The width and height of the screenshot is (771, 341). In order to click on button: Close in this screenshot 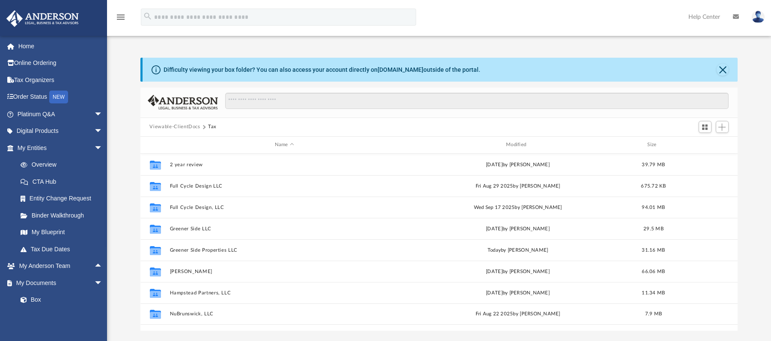, I will do `click(722, 70)`.